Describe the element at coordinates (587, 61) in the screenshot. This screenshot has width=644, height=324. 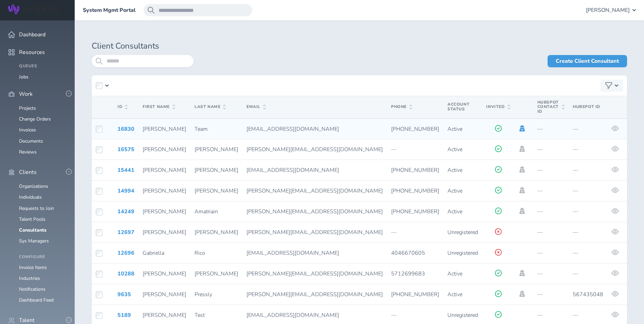
I see `a: Create Client Consultant` at that location.